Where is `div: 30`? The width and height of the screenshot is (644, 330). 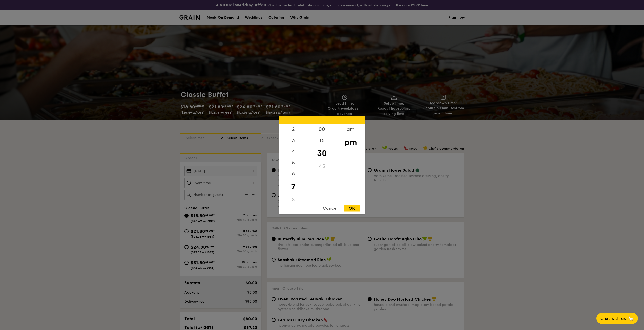 div: 30 is located at coordinates (322, 153).